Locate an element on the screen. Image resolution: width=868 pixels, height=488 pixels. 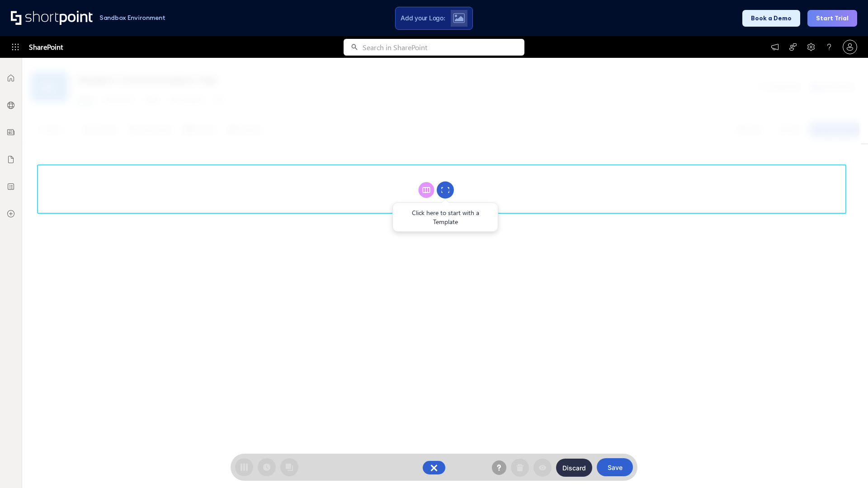
button: Book a Demo is located at coordinates (772, 18).